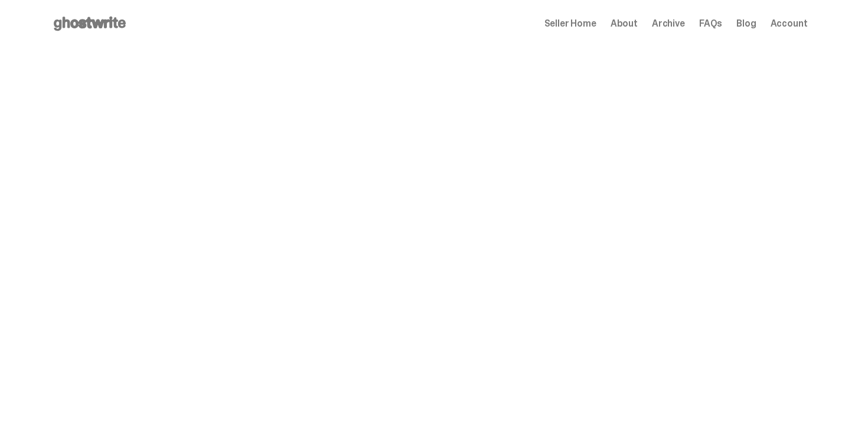 The image size is (868, 433). Describe the element at coordinates (570, 23) in the screenshot. I see `a: Seller Home` at that location.